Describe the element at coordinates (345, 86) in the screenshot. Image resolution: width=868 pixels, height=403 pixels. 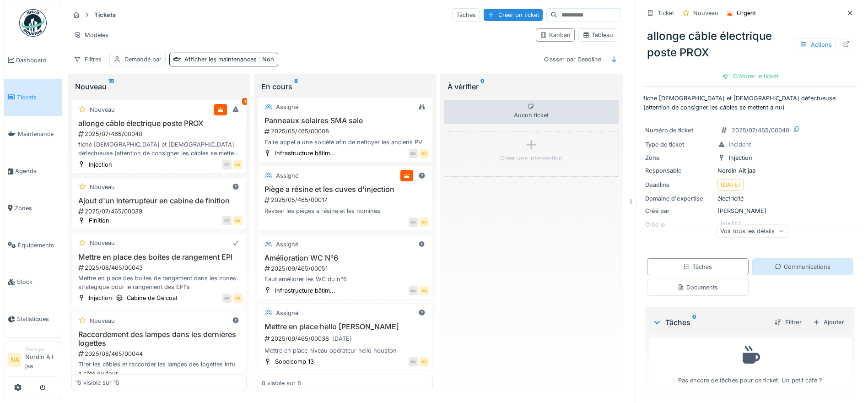
I see `div: En cours` at that location.